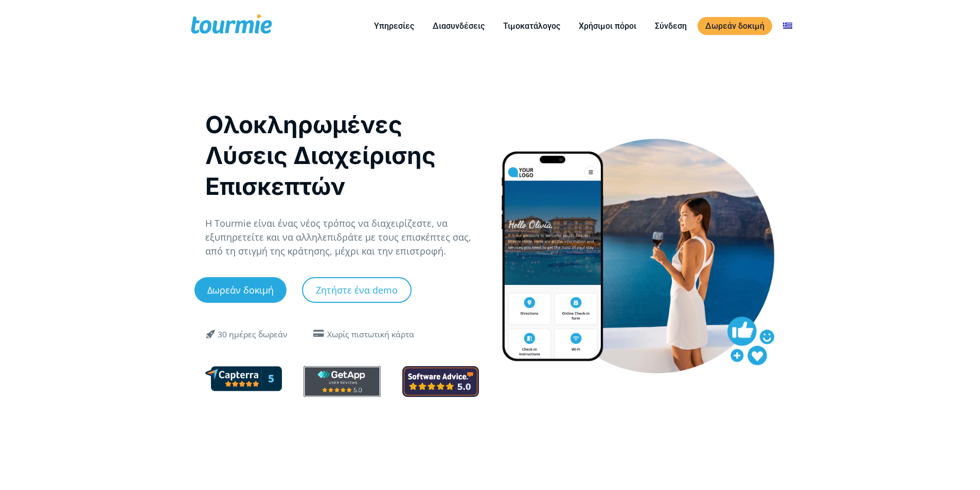 This screenshot has width=980, height=490. Describe the element at coordinates (671, 26) in the screenshot. I see `a: Σύνδεση` at that location.